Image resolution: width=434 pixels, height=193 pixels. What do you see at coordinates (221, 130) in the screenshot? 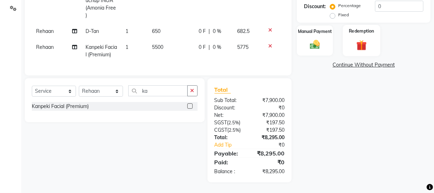
I see `span: CGST` at bounding box center [221, 130].